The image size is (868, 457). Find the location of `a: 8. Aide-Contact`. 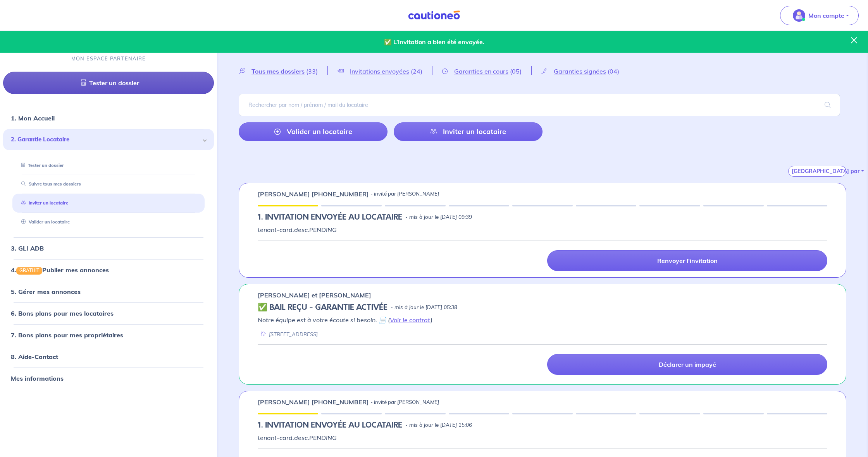

a: 8. Aide-Contact is located at coordinates (35, 357).